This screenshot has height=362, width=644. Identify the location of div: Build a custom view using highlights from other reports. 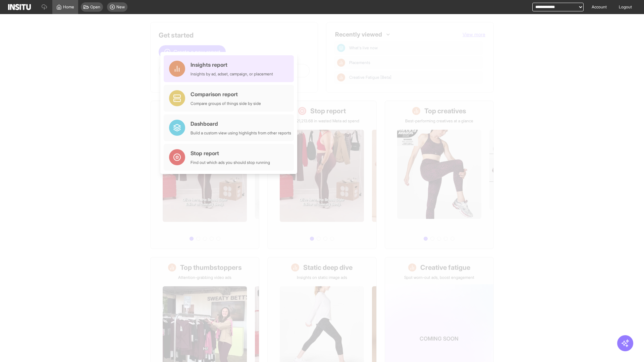
(241, 133).